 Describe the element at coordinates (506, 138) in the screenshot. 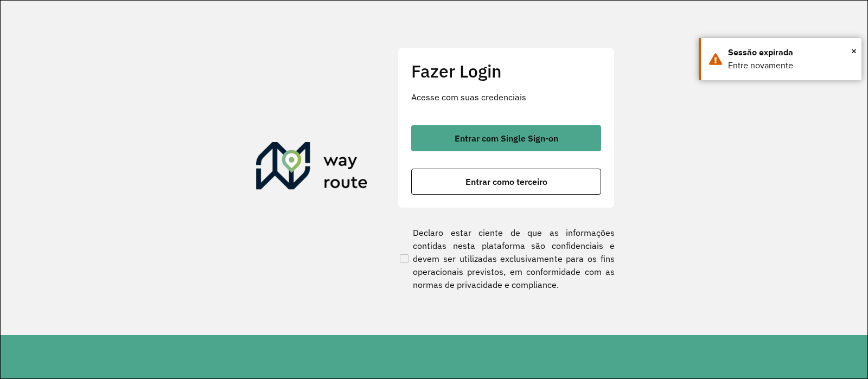

I see `span: Entrar com Single Sign-on` at that location.